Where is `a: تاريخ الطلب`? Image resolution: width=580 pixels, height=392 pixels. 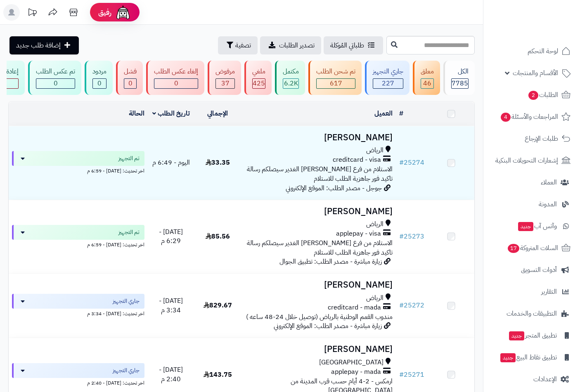 a: تاريخ الطلب is located at coordinates (171, 113).